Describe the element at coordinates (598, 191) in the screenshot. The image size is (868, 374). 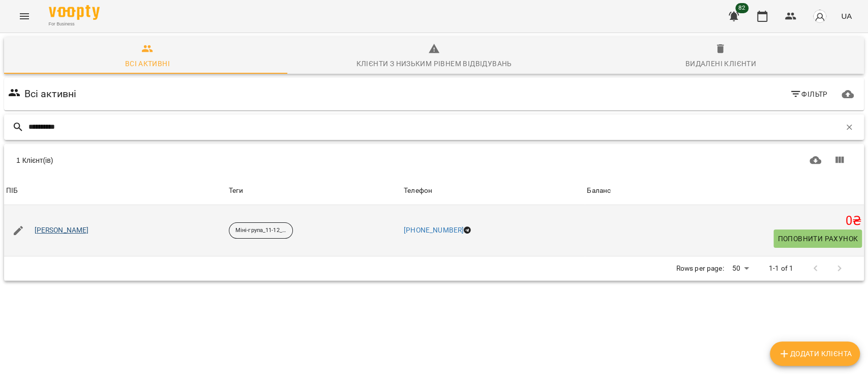
I see `div: Баланс` at that location.